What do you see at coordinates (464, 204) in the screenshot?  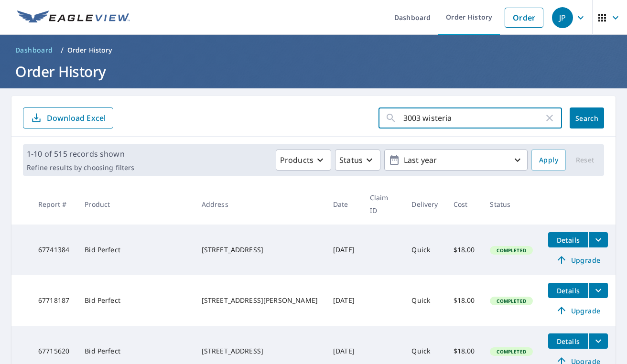 I see `th: Cost` at bounding box center [464, 204].